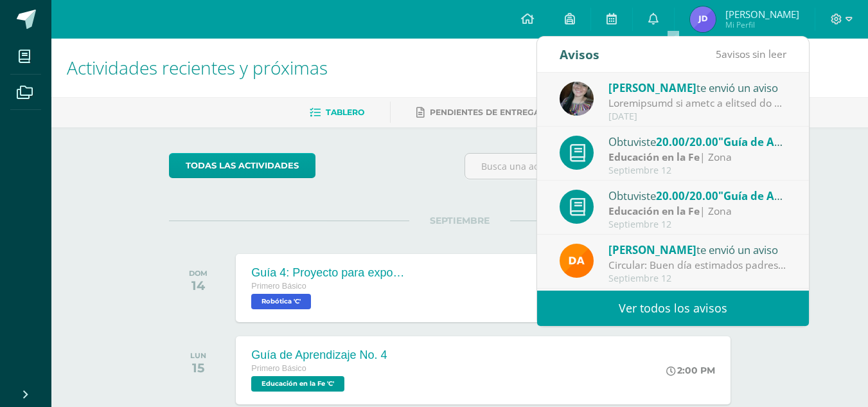 The width and height of the screenshot is (868, 407). Describe the element at coordinates (792, 196) in the screenshot. I see `span: "Guía de Aprendizaje No. 2"` at that location.